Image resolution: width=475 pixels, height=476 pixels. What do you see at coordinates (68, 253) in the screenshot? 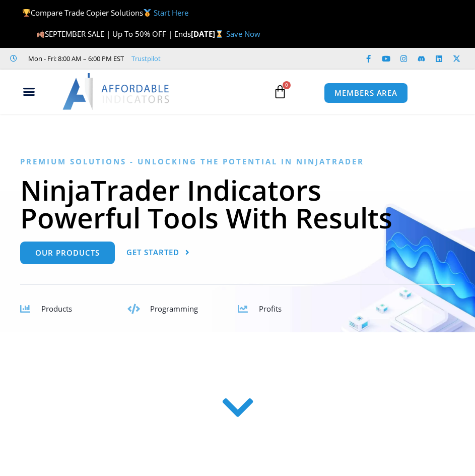
I see `span: Our Products` at bounding box center [68, 253].